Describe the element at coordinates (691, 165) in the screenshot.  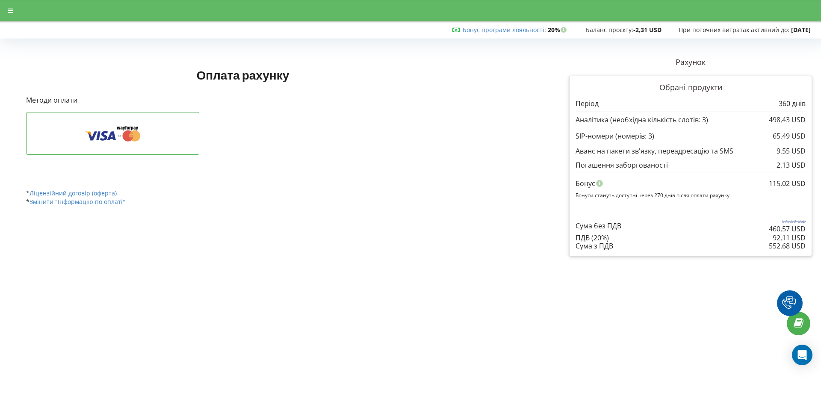
I see `div: Погашення заборгованості` at that location.